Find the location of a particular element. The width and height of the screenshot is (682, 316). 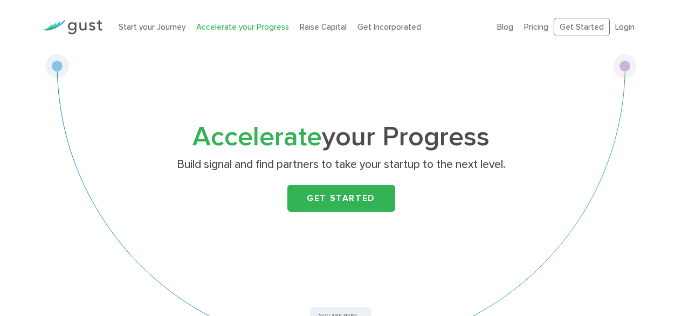

a: Accelerate your Progress is located at coordinates (243, 27).